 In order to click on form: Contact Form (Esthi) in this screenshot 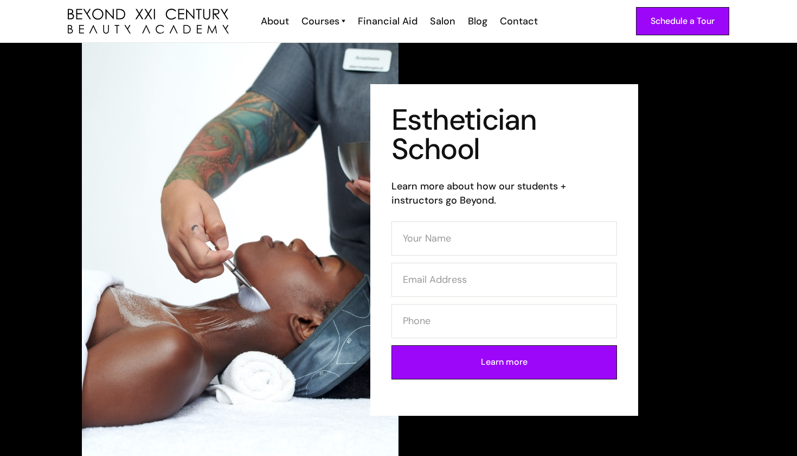, I will do `click(505, 304)`.